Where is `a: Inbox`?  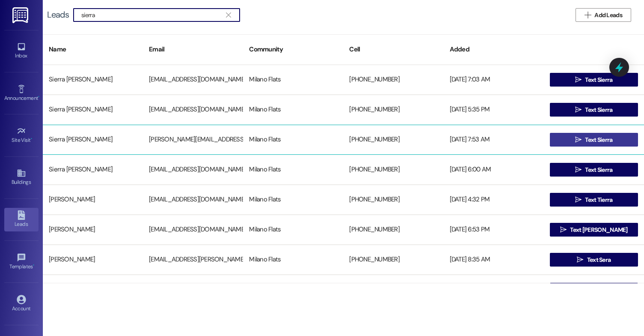
a: Inbox is located at coordinates (21, 51).